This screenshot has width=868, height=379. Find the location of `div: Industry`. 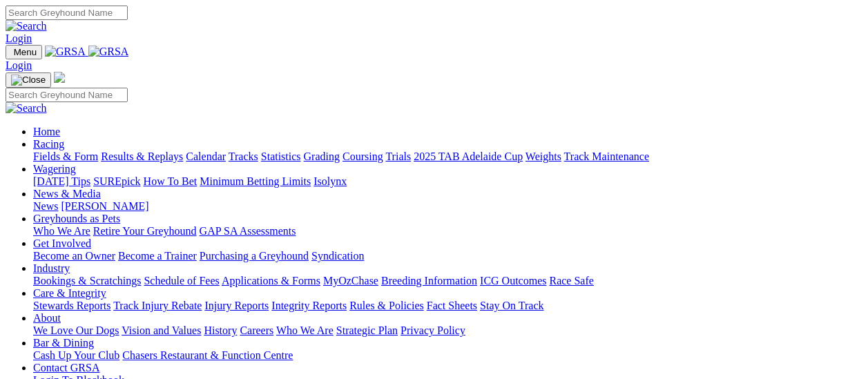

div: Industry is located at coordinates (448, 281).